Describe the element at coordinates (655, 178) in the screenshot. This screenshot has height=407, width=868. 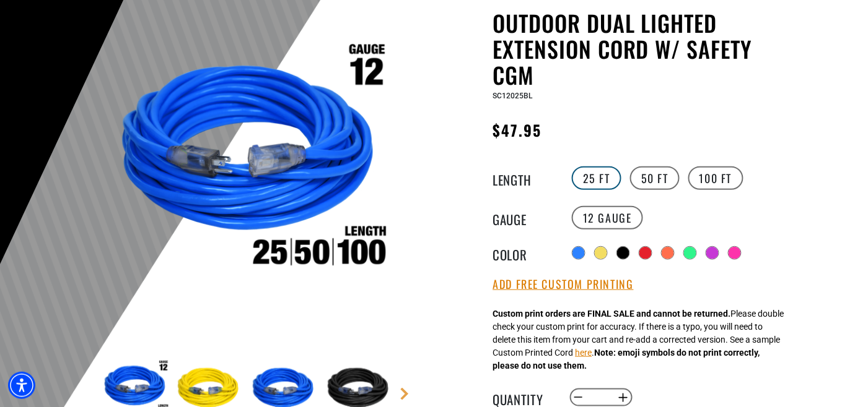
I see `label: 50 FT` at that location.